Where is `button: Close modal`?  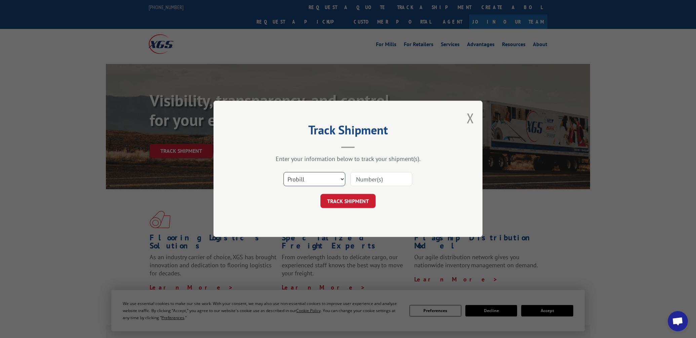
button: Close modal is located at coordinates (470, 118).